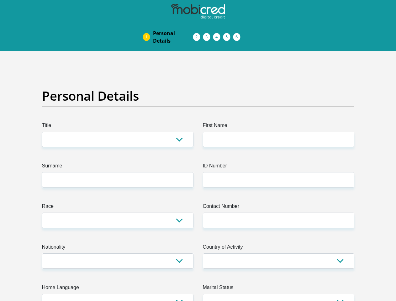  Describe the element at coordinates (118, 289) in the screenshot. I see `label: Home Language` at that location.